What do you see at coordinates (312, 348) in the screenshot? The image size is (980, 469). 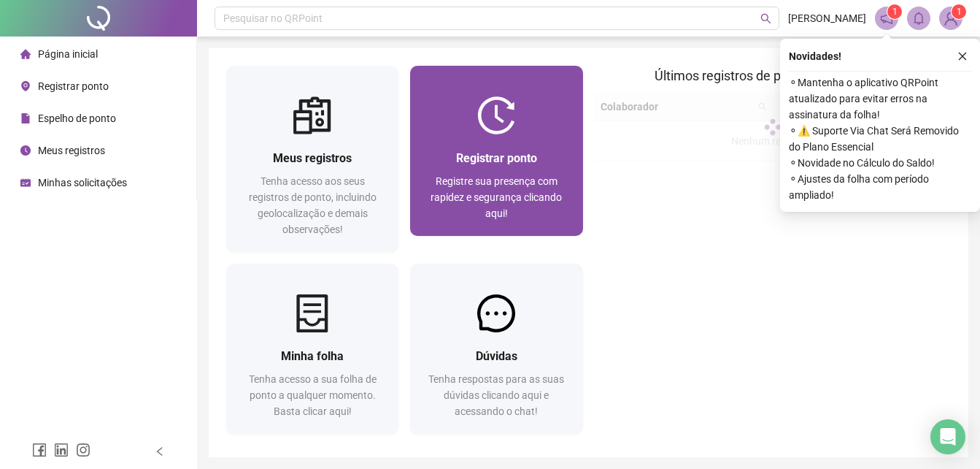 I see `a: Minha folhaTenha acesso a sua folha de ponto a qualquer momento. Basta clicar aqui!` at bounding box center [312, 348].